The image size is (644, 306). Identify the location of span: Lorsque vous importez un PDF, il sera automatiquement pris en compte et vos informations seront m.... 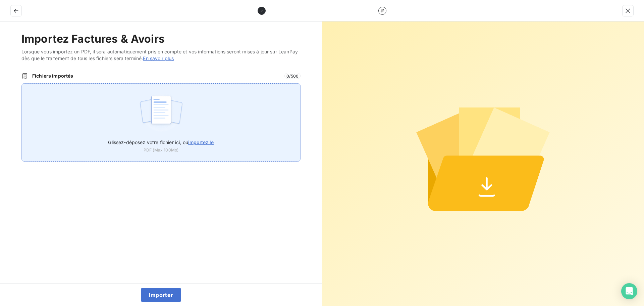
(161, 55).